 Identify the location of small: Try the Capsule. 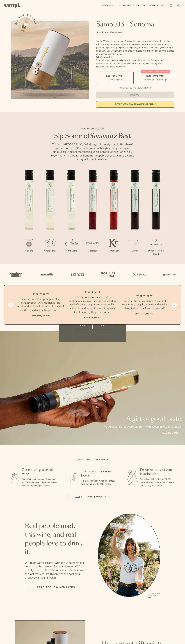
(115, 80).